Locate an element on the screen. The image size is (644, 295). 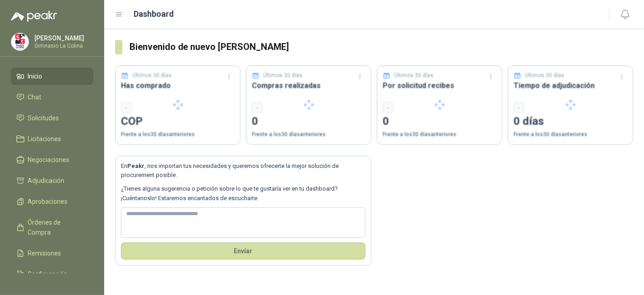
a: Solicitudes is located at coordinates (52, 118).